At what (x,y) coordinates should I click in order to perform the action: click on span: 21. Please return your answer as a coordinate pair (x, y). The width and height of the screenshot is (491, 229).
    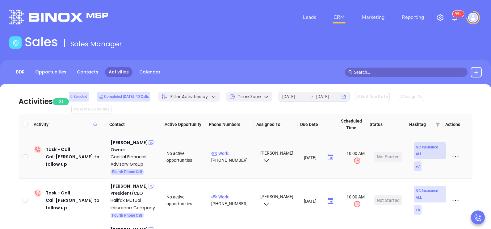
    Looking at the image, I should click on (61, 102).